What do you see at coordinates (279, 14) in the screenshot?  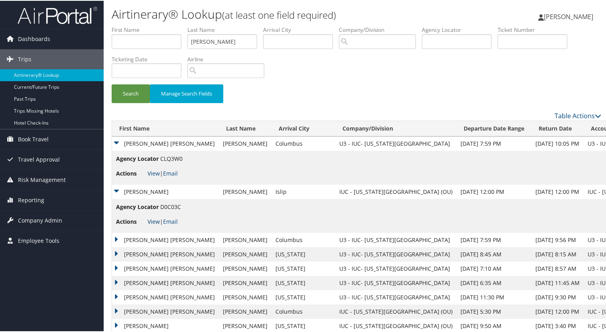 I see `small: (at least one field required)` at bounding box center [279, 14].